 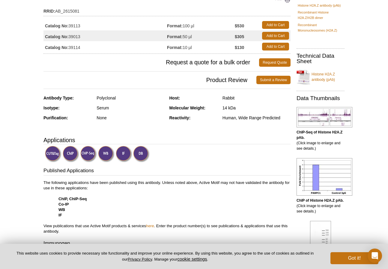 What do you see at coordinates (192, 258) in the screenshot?
I see `button: cookie settings` at bounding box center [192, 258].